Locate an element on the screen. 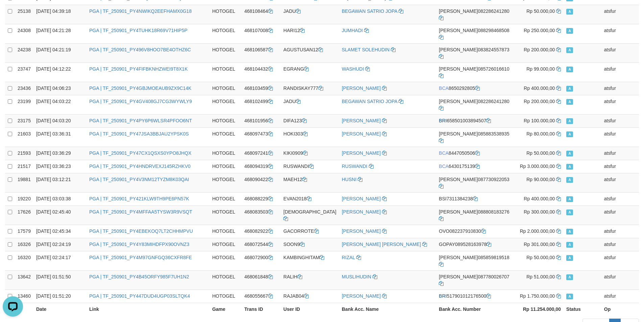  span: Rp 3.000.000,00 is located at coordinates (538, 166).